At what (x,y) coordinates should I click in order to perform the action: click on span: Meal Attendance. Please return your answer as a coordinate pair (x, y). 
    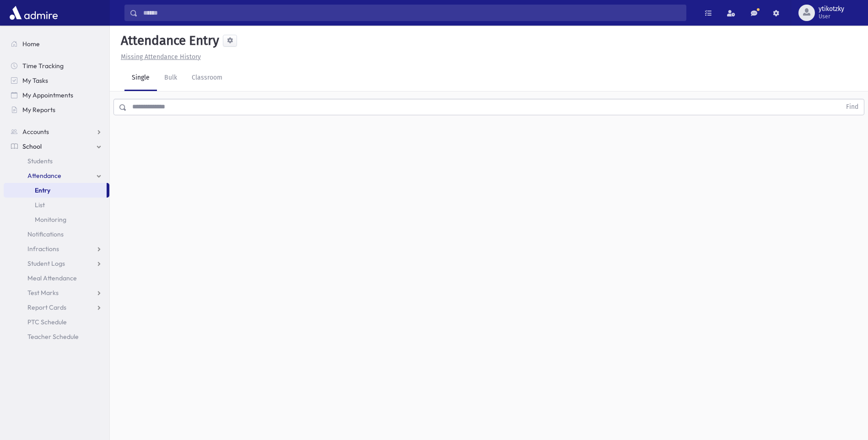
    Looking at the image, I should click on (52, 278).